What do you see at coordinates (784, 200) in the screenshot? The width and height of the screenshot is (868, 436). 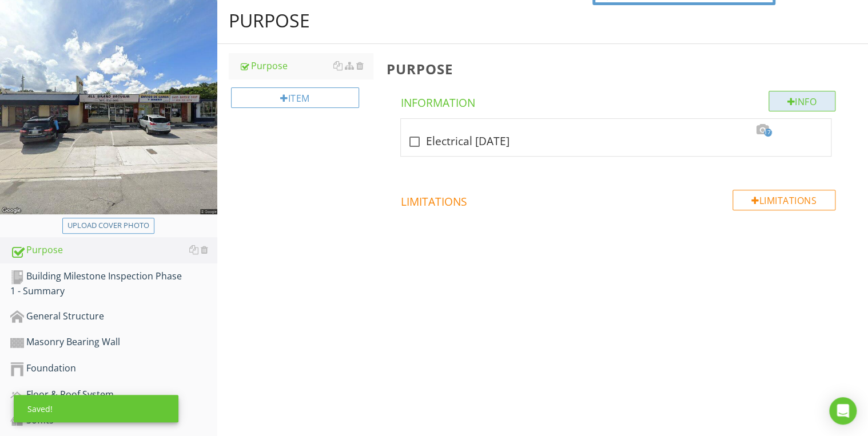 I see `div: Limitations` at bounding box center [784, 200].